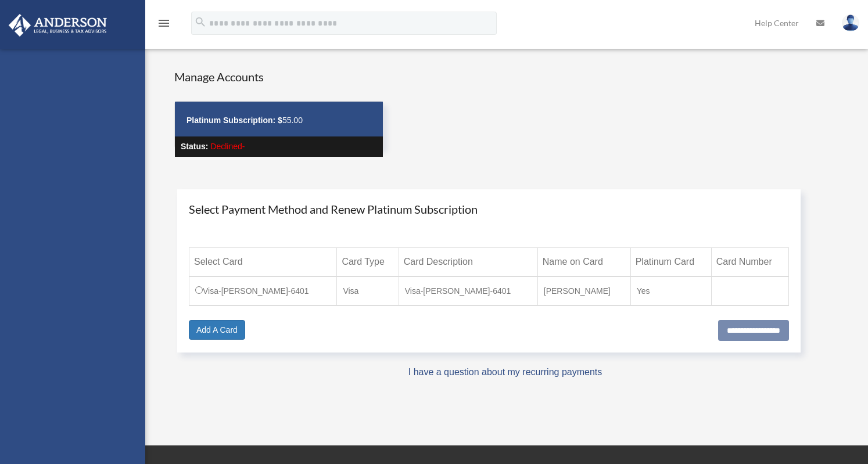 This screenshot has width=868, height=464. What do you see at coordinates (506, 372) in the screenshot?
I see `a: I have a question about my recurring payments` at bounding box center [506, 372].